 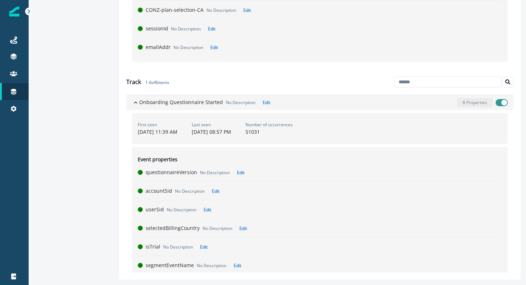 I want to click on div: 51031, so click(x=269, y=128).